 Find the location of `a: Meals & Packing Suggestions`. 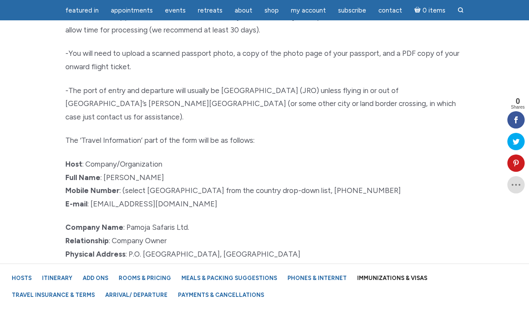

a: Meals & Packing Suggestions is located at coordinates (229, 278).